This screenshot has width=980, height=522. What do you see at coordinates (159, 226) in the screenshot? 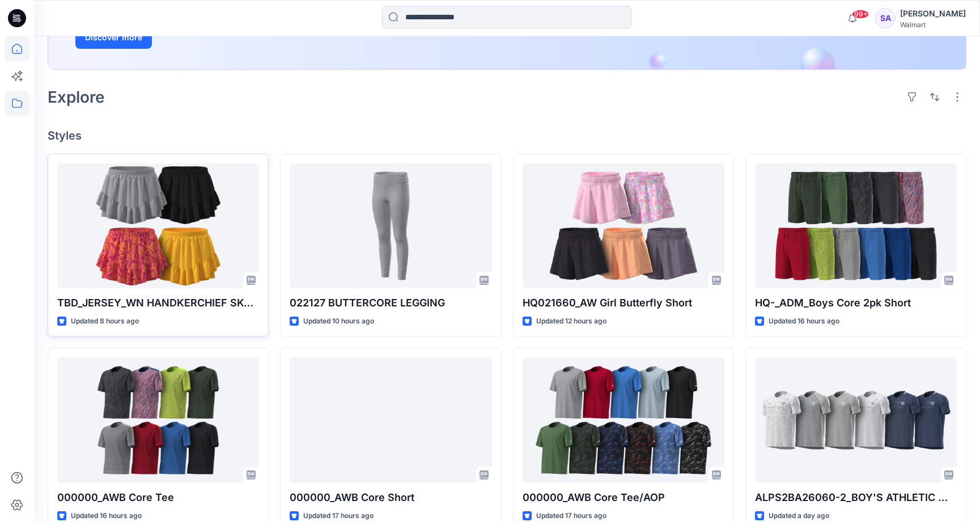
I see `a: TBD_JERSEY_WN HANDKERCHIEF SKORT` at bounding box center [159, 226].